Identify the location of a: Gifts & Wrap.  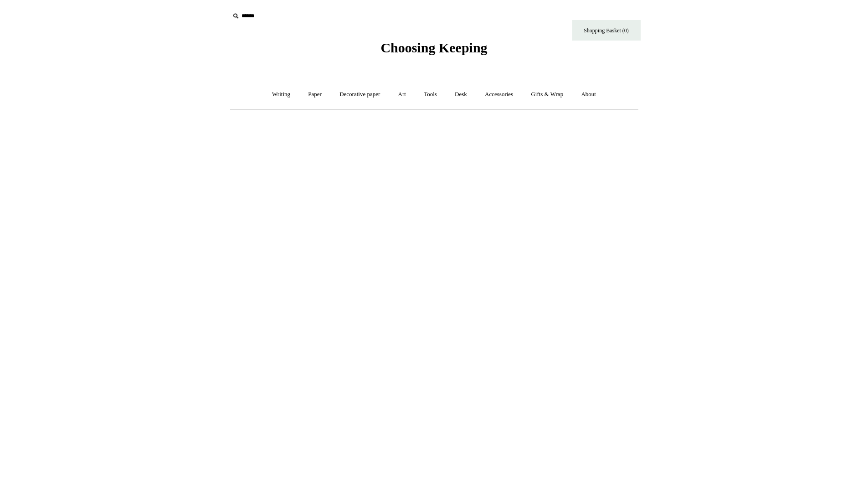
(547, 94).